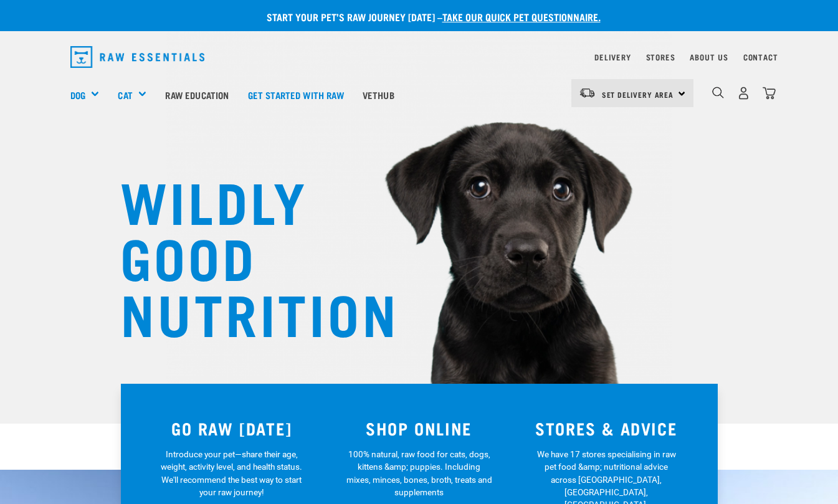 This screenshot has height=504, width=838. What do you see at coordinates (639, 94) in the screenshot?
I see `span: Set Delivery Area` at bounding box center [639, 94].